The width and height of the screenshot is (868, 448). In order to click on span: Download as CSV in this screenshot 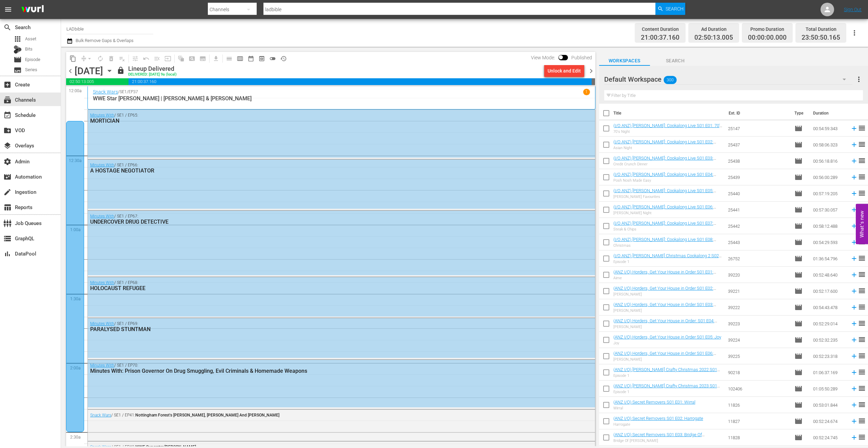, I will do `click(215, 58)`.